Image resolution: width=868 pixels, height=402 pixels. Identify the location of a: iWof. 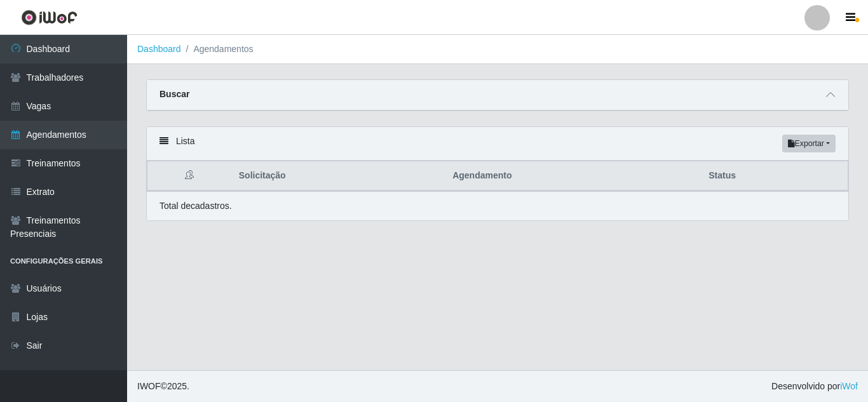
(849, 386).